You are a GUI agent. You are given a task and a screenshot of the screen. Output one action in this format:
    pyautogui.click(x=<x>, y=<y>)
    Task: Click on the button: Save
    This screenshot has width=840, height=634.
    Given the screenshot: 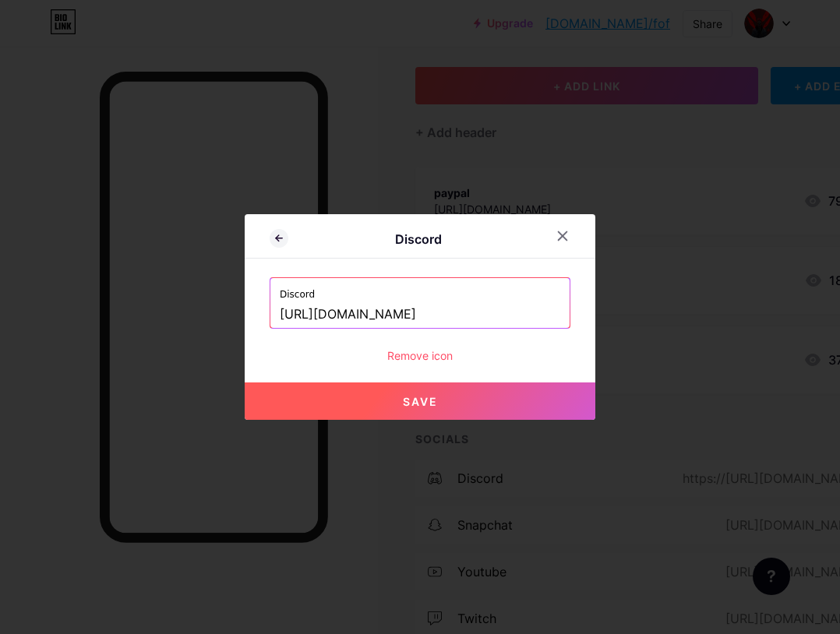 What is the action you would take?
    pyautogui.click(x=420, y=402)
    